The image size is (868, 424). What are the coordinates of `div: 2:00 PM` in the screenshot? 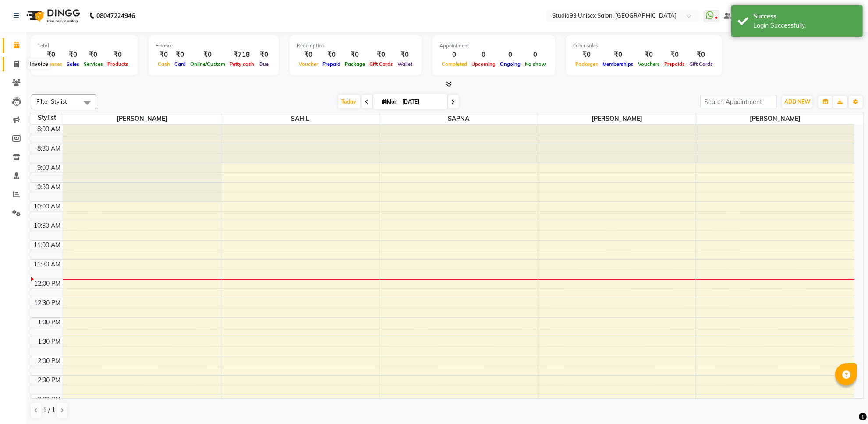 It's located at (49, 361).